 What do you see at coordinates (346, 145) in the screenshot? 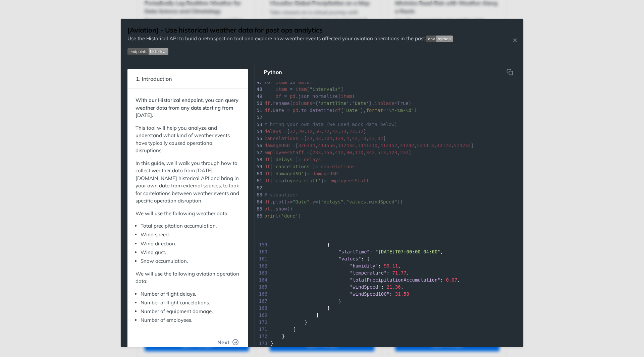
I see `span: 132432` at bounding box center [346, 145].